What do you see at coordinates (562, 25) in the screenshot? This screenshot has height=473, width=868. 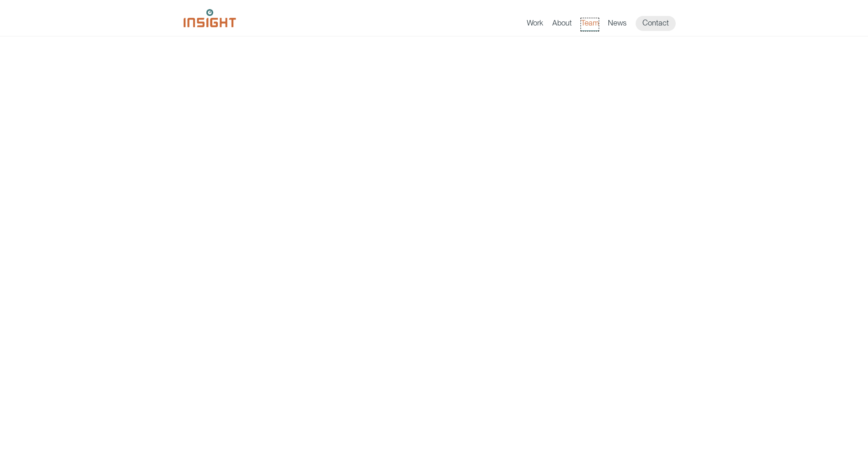 I see `a: About` at bounding box center [562, 25].